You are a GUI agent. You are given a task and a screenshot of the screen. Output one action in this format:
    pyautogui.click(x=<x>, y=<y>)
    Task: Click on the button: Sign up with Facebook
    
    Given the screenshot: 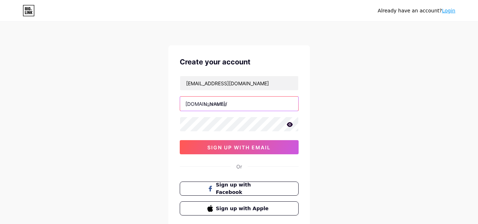 What is the action you would take?
    pyautogui.click(x=239, y=189)
    